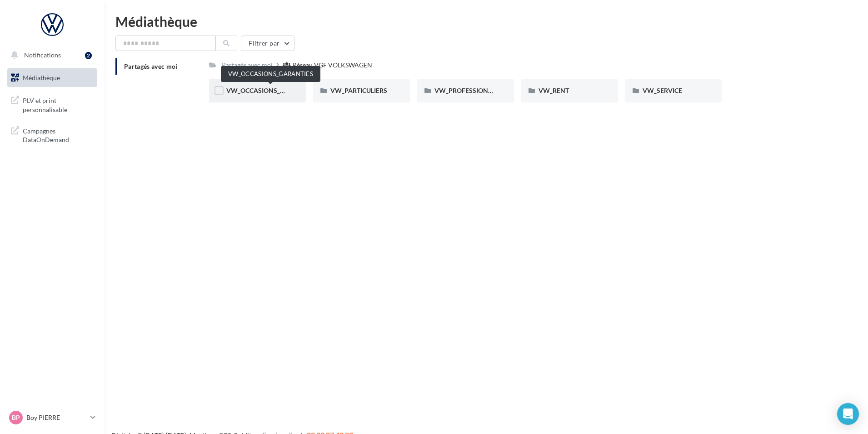 The image size is (868, 434). What do you see at coordinates (52, 417) in the screenshot?
I see `a: BP Boy PIERRE` at bounding box center [52, 417].